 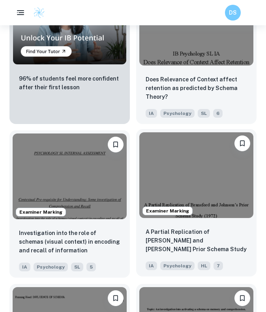 I want to click on span: 6, so click(x=218, y=113).